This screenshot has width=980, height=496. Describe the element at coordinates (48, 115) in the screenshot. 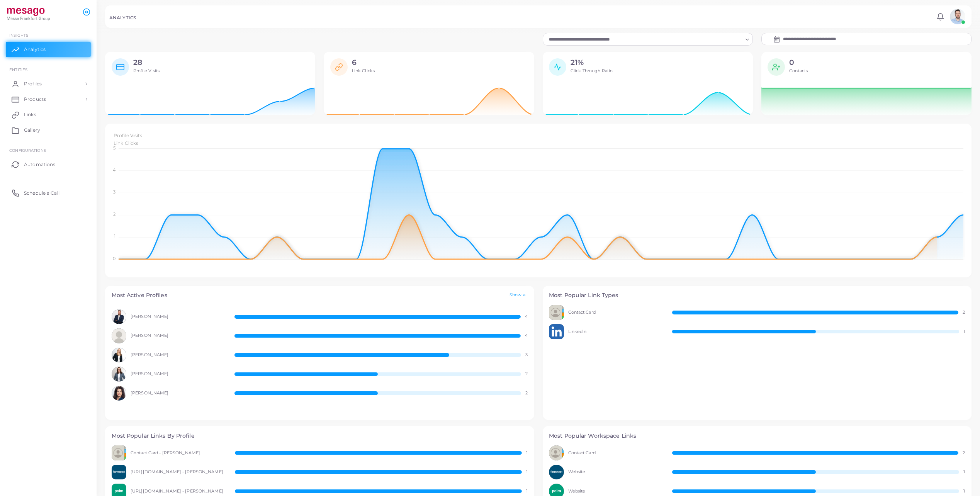

I see `a: Links` at that location.